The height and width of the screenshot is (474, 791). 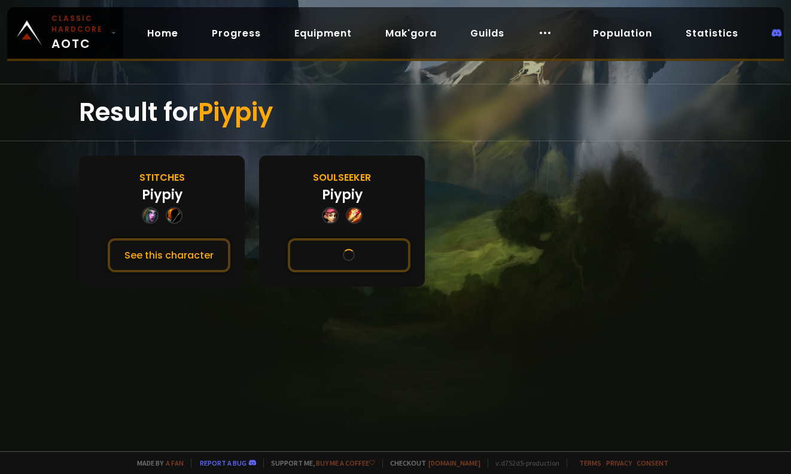 I want to click on div: Stitches, so click(x=162, y=177).